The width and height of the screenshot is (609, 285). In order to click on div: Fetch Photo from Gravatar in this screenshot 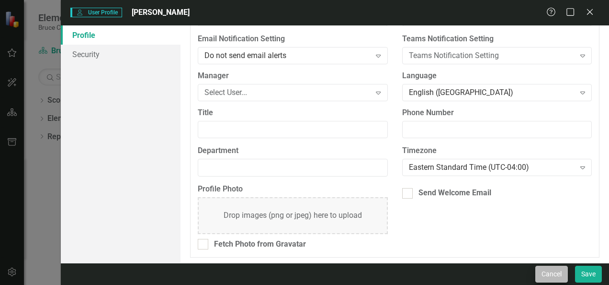, I will do `click(260, 244)`.